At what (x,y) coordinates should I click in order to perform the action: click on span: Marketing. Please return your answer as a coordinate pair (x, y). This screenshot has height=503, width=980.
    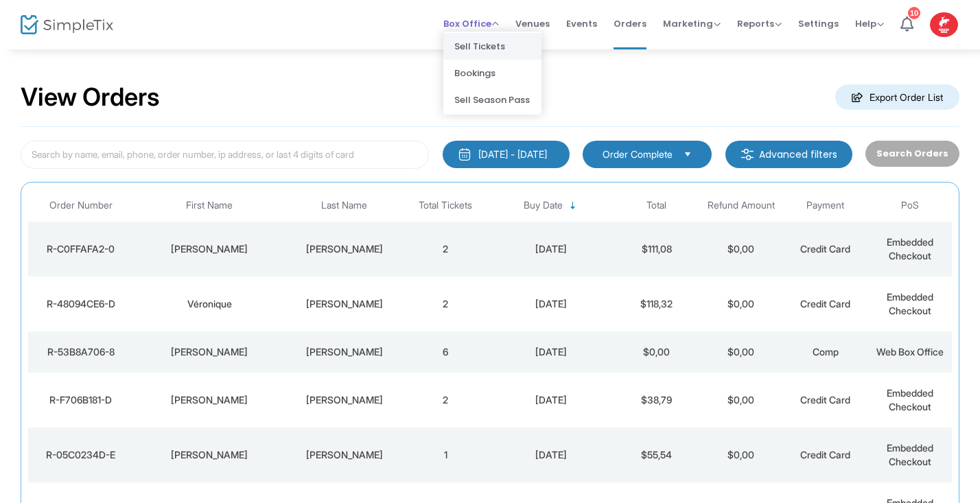
    Looking at the image, I should click on (692, 23).